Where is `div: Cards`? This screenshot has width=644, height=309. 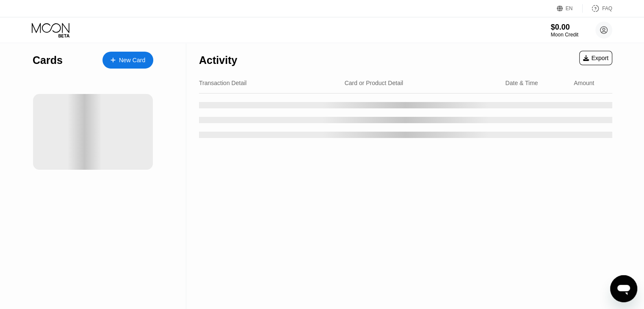 div: Cards is located at coordinates (47, 60).